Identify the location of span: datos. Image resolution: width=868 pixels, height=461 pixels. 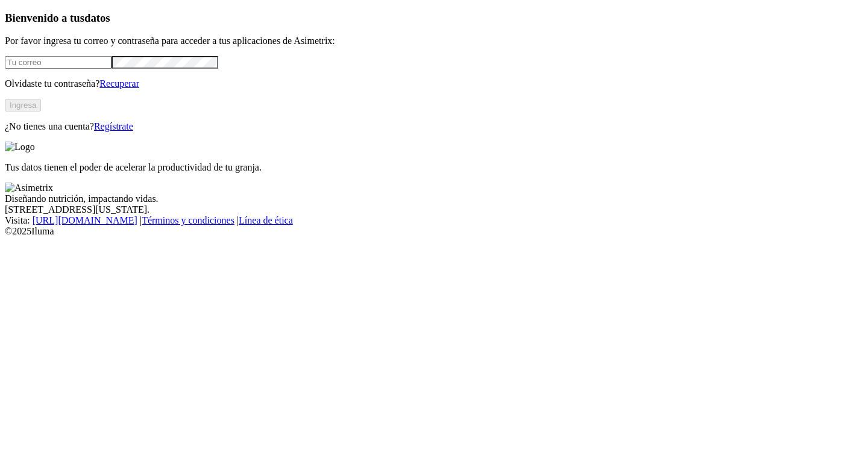
(97, 18).